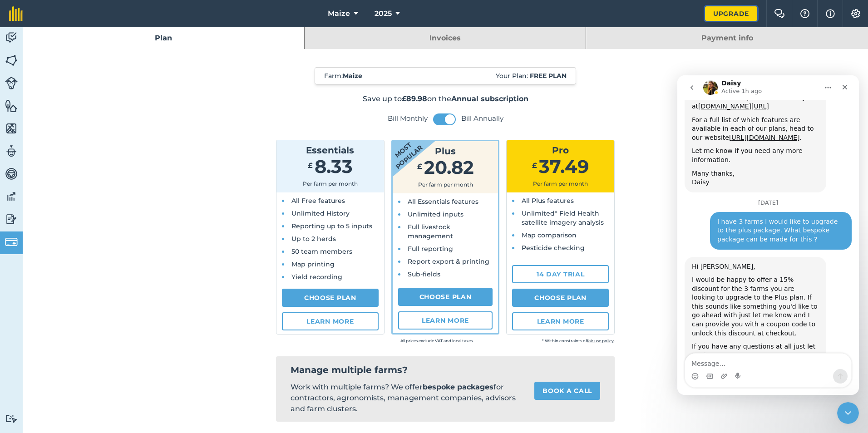 The width and height of the screenshot is (868, 433). Describe the element at coordinates (78, 107) in the screenshot. I see `div: Daisy` at that location.